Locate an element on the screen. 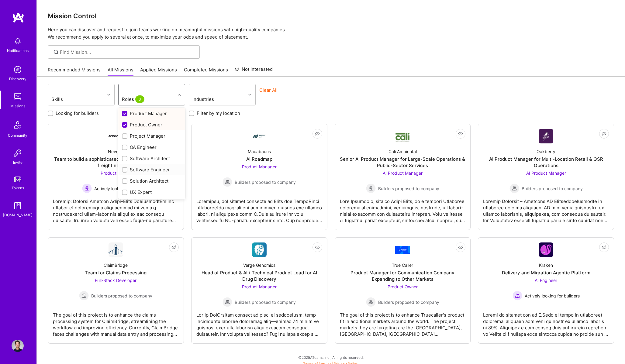 This screenshot has width=625, height=364. img: discovery is located at coordinates (18, 70).